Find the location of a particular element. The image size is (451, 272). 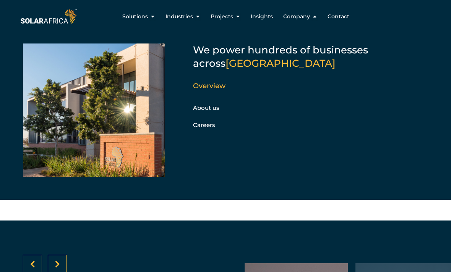

div: Menu Toggle is located at coordinates (236, 16).